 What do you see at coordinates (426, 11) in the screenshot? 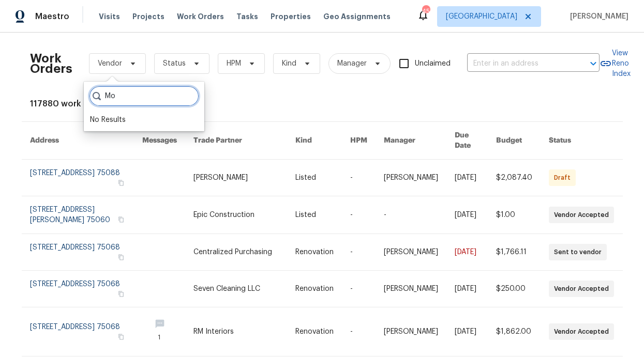
I see `div: 45` at bounding box center [426, 11].